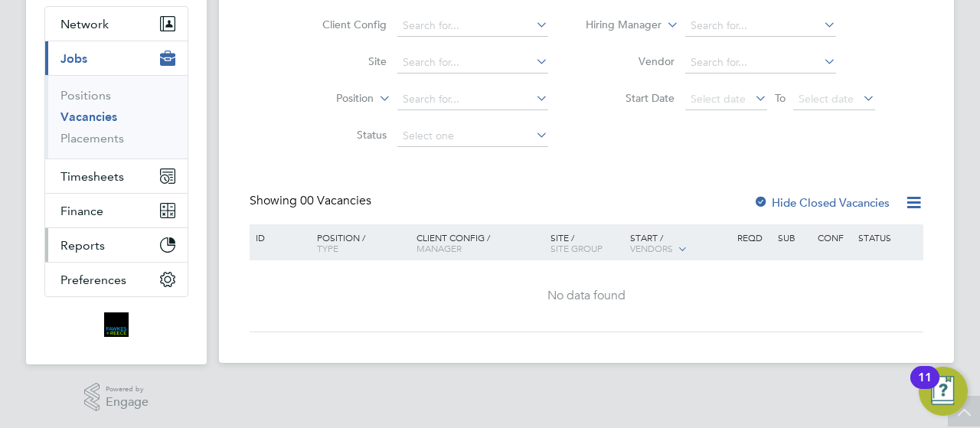  Describe the element at coordinates (630, 98) in the screenshot. I see `label: Start Date` at that location.